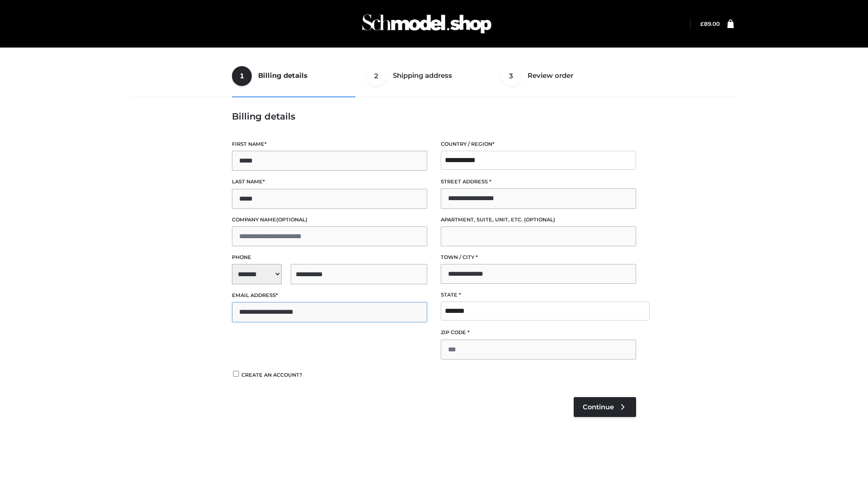 The height and width of the screenshot is (489, 868). What do you see at coordinates (538, 294) in the screenshot?
I see `label: State` at bounding box center [538, 294].